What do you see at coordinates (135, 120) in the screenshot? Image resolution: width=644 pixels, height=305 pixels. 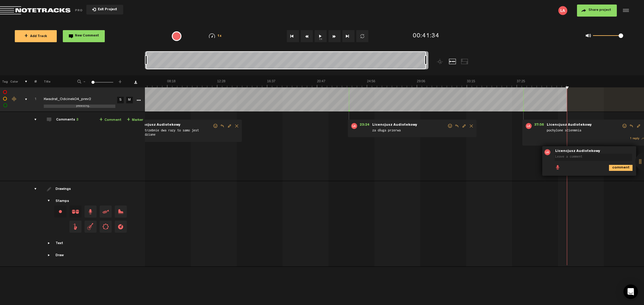 I see `a: Marker` at bounding box center [135, 120].